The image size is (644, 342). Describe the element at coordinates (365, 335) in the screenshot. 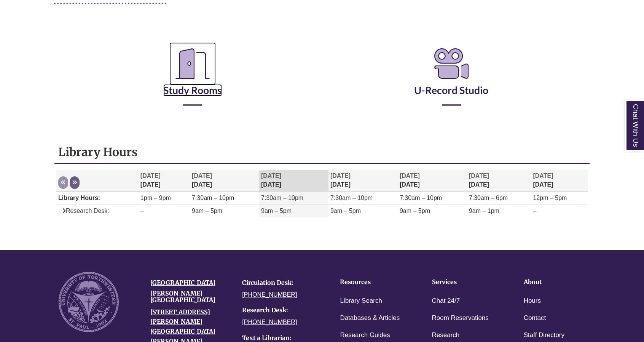

I see `a: Research Guides` at that location.